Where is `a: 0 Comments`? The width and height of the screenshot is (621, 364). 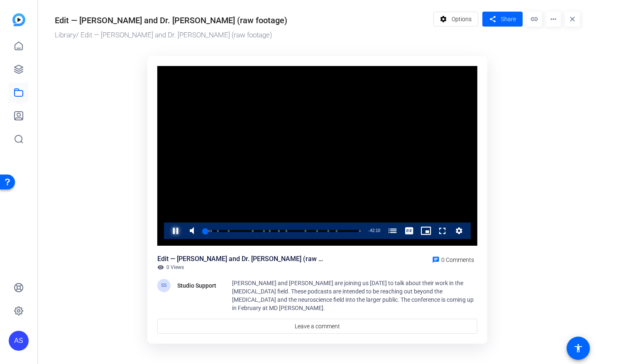
a: 0 Comments is located at coordinates (453, 259).